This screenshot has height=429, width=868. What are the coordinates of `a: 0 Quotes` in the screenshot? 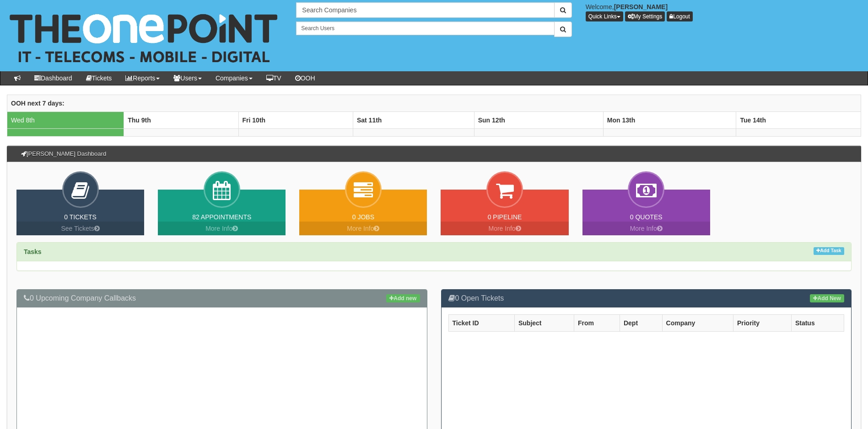 It's located at (646, 217).